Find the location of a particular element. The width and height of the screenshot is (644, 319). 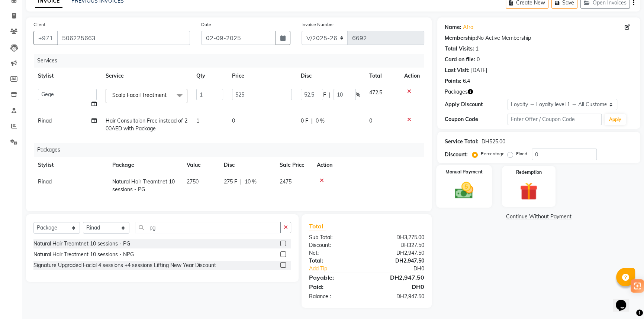

a: Continue Without Payment is located at coordinates (538, 217).